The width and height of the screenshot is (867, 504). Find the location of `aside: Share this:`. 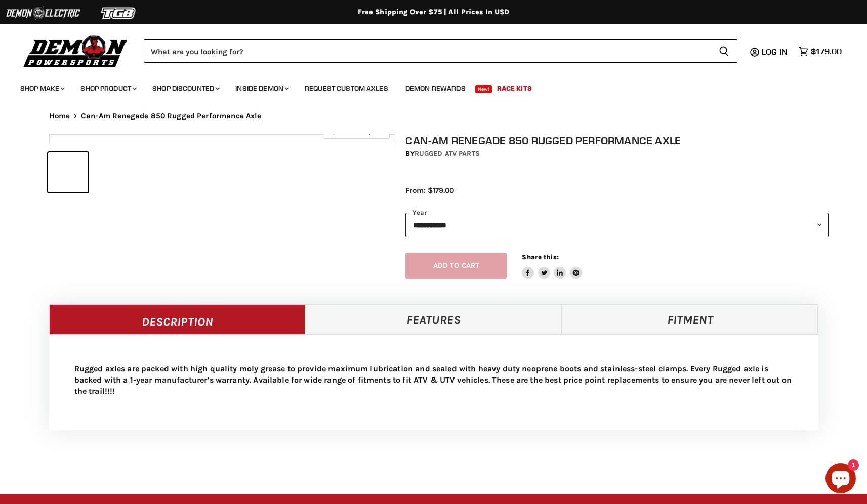

aside: Share this: is located at coordinates (551, 265).